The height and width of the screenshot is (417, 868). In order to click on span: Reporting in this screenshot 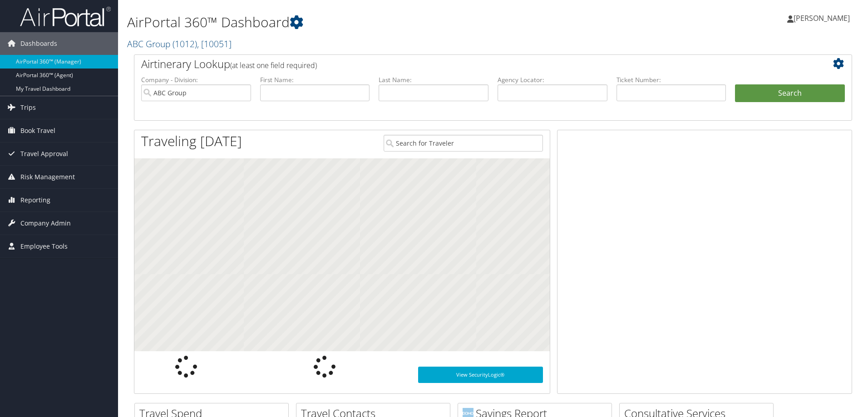, I will do `click(35, 200)`.